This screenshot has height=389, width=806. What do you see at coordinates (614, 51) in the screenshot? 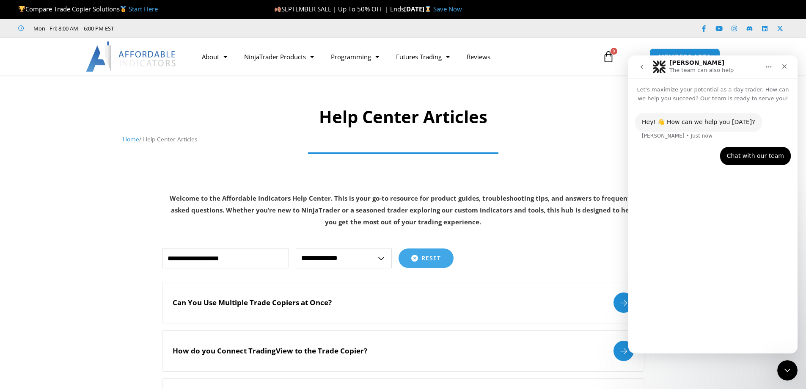
I see `span: 0` at bounding box center [614, 51].